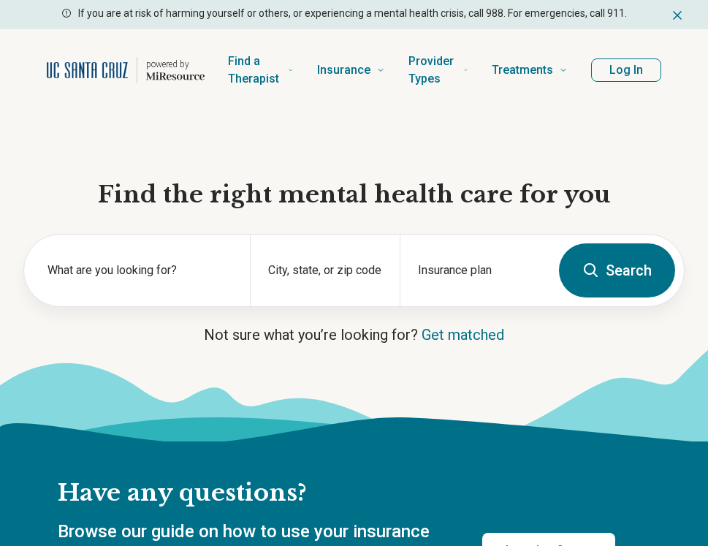 The width and height of the screenshot is (708, 546). I want to click on a: Home page, so click(126, 70).